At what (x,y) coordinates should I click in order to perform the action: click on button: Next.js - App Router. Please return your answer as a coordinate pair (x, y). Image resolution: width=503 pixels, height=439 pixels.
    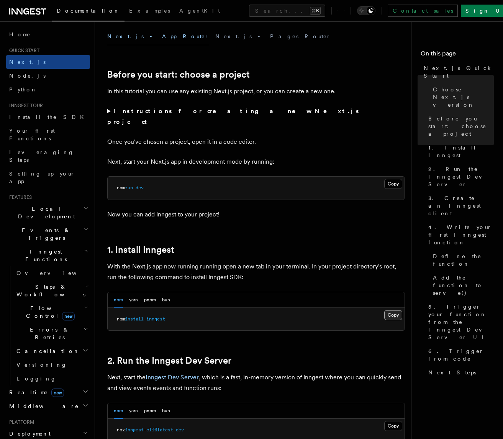
    Looking at the image, I should click on (158, 36).